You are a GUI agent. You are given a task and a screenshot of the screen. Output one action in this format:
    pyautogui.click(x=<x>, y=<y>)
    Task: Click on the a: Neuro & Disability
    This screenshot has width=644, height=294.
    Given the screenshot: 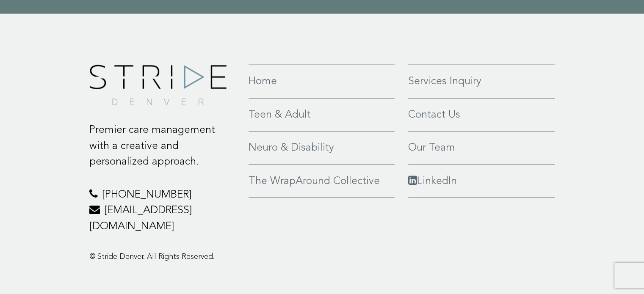 What is the action you would take?
    pyautogui.click(x=322, y=148)
    